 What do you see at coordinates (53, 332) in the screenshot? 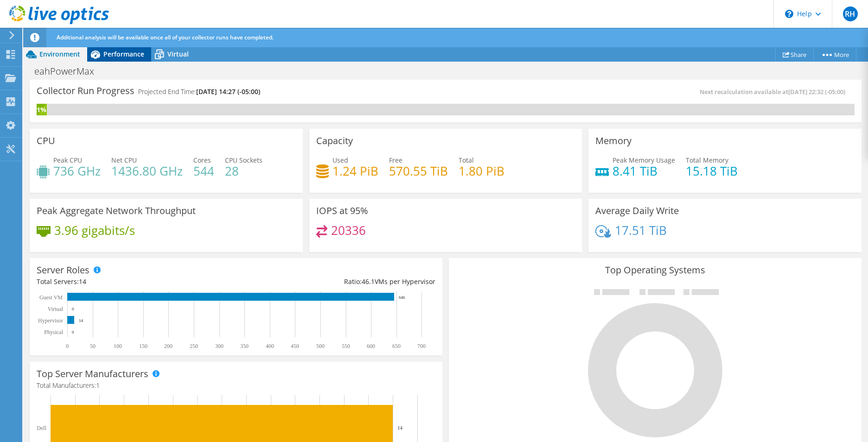
I see `text: Physical` at bounding box center [53, 332].